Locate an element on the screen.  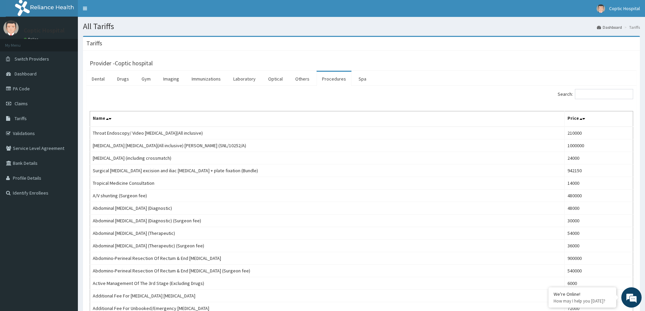
td: 540000 is located at coordinates (599, 271).